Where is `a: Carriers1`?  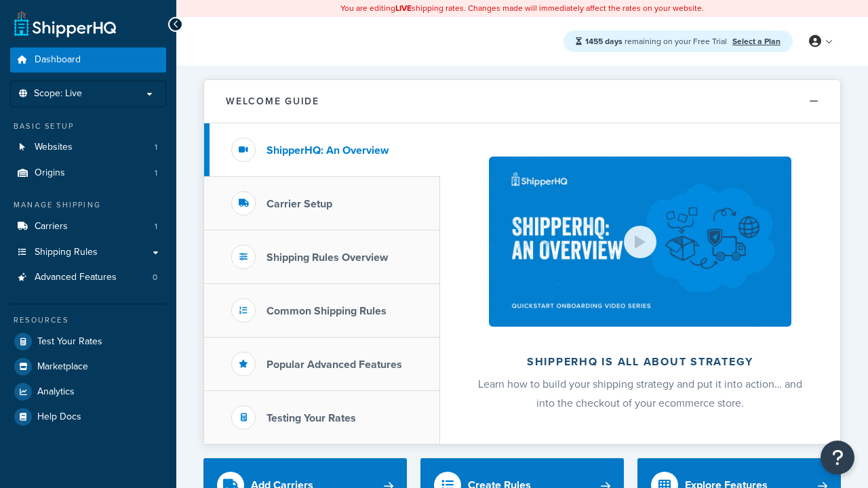
a: Carriers1 is located at coordinates (88, 227).